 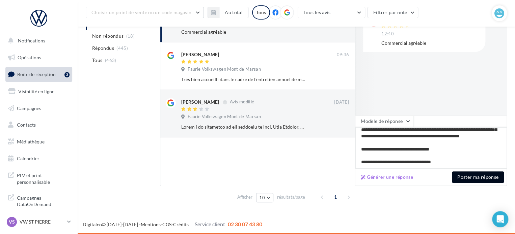 I want to click on span: PLV et print personnalisable, so click(x=43, y=178).